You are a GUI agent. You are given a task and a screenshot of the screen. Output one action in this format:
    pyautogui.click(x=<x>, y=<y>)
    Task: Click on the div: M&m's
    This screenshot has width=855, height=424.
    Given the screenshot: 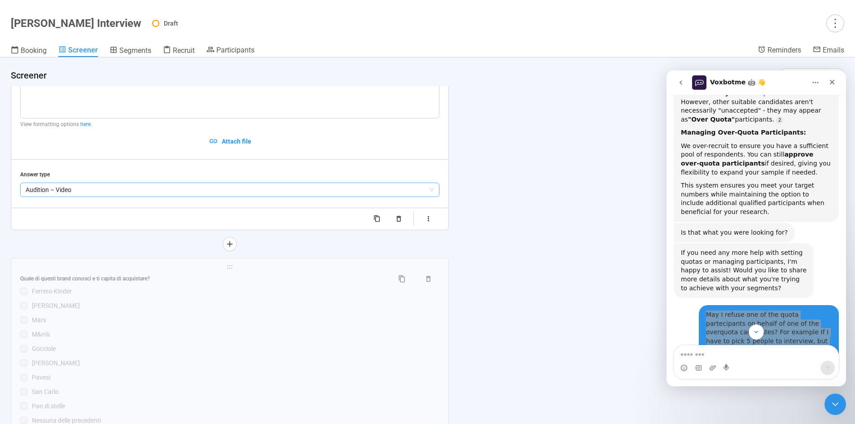 What is the action you would take?
    pyautogui.click(x=236, y=334)
    